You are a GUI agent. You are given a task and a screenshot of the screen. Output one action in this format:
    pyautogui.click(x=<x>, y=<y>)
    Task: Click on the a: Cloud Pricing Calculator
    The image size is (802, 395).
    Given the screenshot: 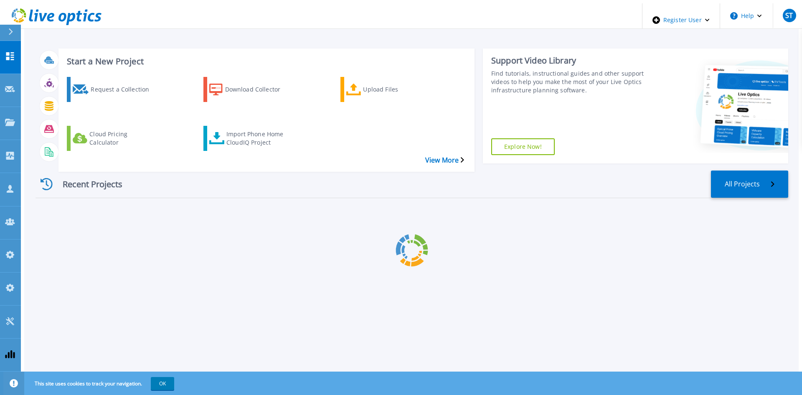 What is the action you would take?
    pyautogui.click(x=117, y=138)
    